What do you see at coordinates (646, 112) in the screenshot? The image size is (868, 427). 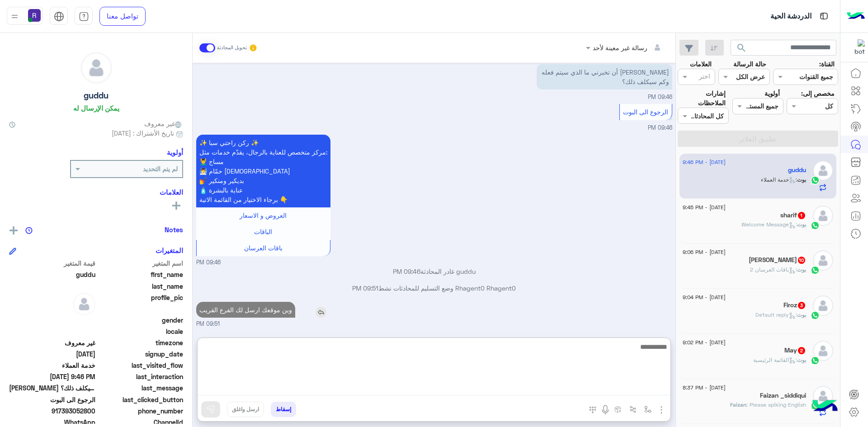 I see `span: الرجوع الى البوت` at bounding box center [646, 112].